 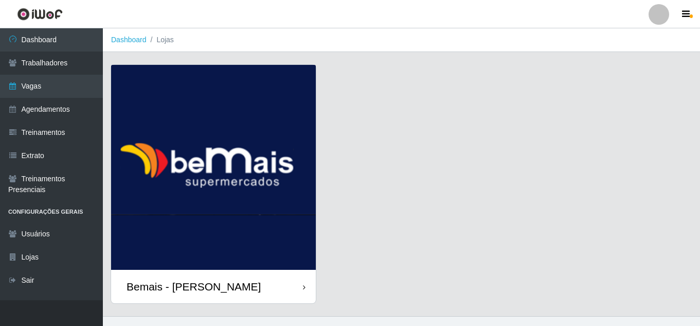 I want to click on li: Lojas, so click(x=160, y=40).